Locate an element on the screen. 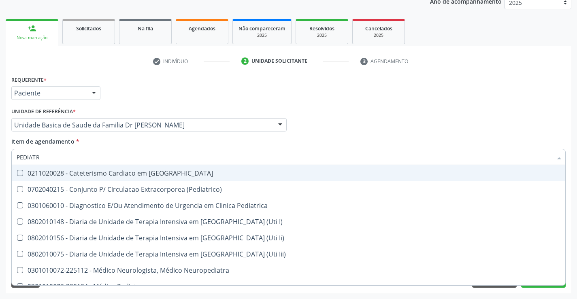 This screenshot has height=299, width=577. label: Unidade de referência is located at coordinates (43, 112).